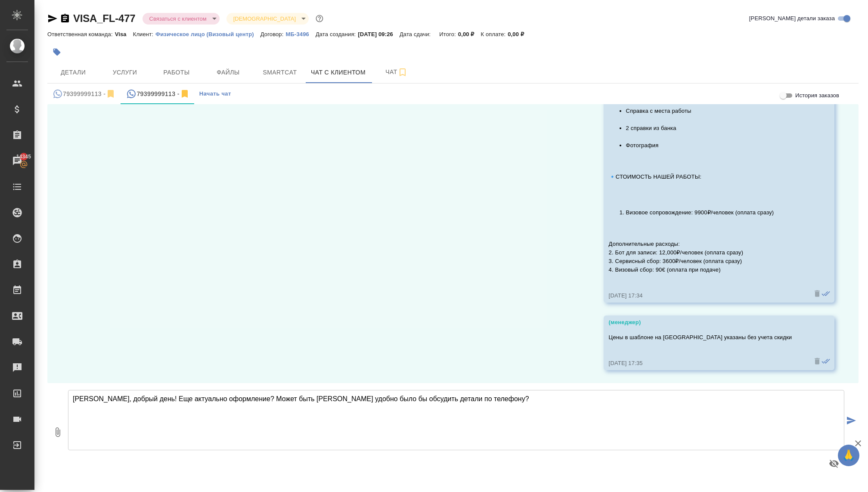 This screenshot has width=868, height=492. What do you see at coordinates (24, 157) in the screenshot?
I see `span: 14345` at bounding box center [24, 157].